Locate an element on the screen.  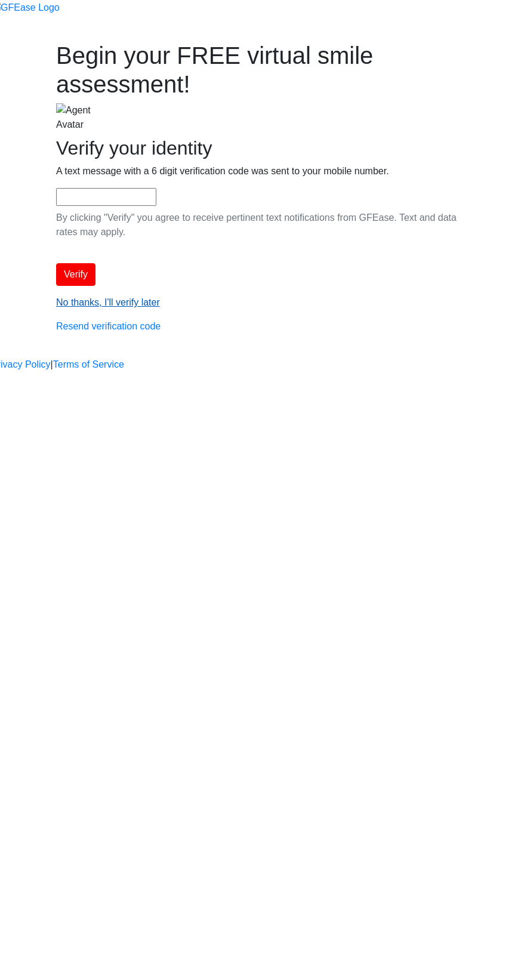
img: Agent Avatar is located at coordinates (83, 117).